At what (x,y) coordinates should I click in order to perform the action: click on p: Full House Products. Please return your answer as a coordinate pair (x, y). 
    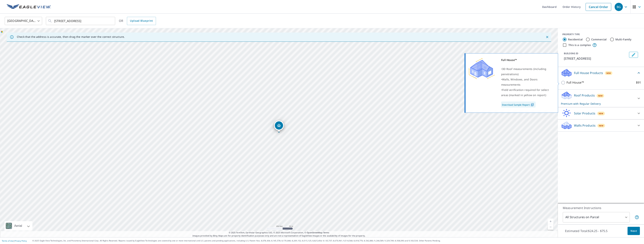
    Looking at the image, I should click on (588, 73).